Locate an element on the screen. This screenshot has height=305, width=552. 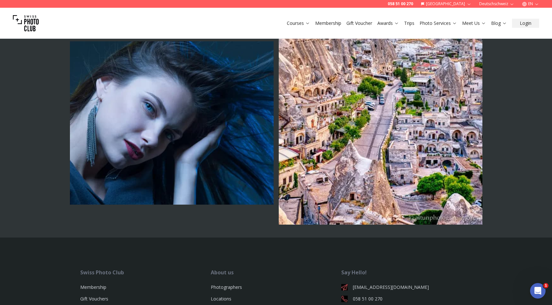
a: Photographers is located at coordinates (226, 287).